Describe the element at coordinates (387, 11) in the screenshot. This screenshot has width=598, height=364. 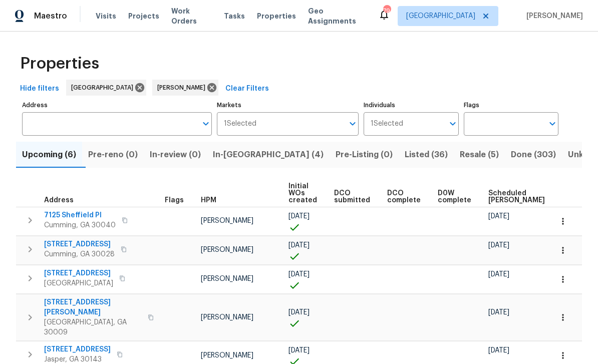
I see `div: 79` at that location.